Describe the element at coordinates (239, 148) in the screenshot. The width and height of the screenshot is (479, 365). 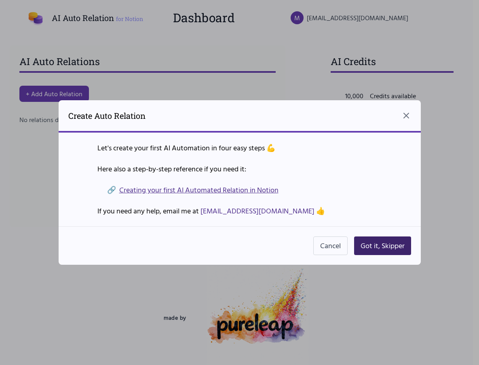
I see `p: Let's create your first AI Automation in four easy steps 💪` at that location.